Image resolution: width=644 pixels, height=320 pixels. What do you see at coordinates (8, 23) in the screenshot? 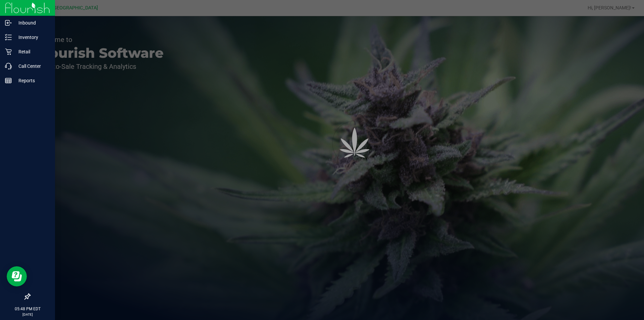
I see `inline-svg: Inbound` at bounding box center [8, 23].